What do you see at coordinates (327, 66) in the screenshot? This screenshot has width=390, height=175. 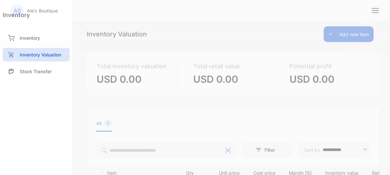 I see `p: Potential profit` at bounding box center [327, 66].